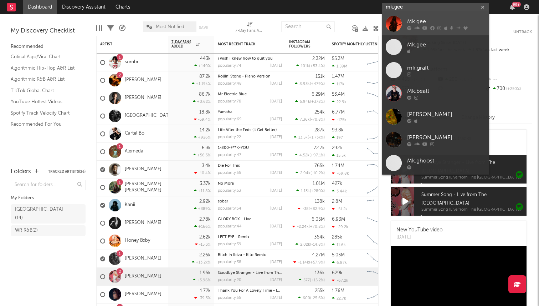  What do you see at coordinates (26, 230) in the screenshot?
I see `div: WR R&B ( 2 )` at bounding box center [26, 230].